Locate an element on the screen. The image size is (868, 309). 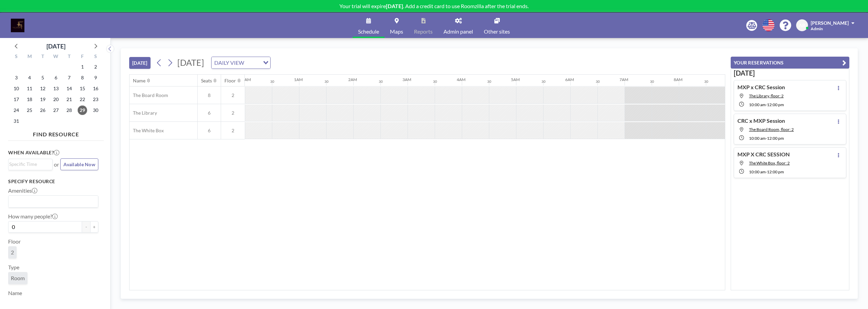
span: Tuesday, August 19, 2025 is located at coordinates (43, 99).